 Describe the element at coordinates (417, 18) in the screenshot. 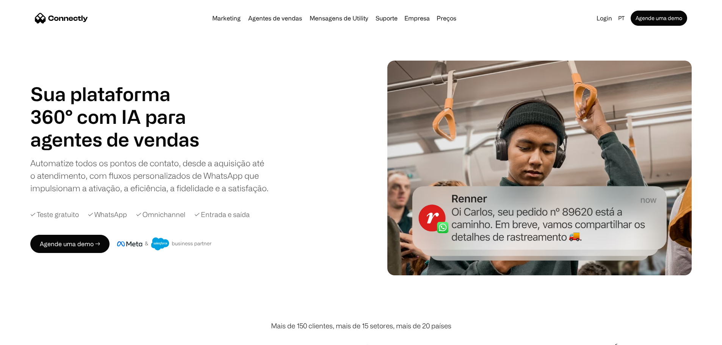

I see `div: Empresa` at that location.